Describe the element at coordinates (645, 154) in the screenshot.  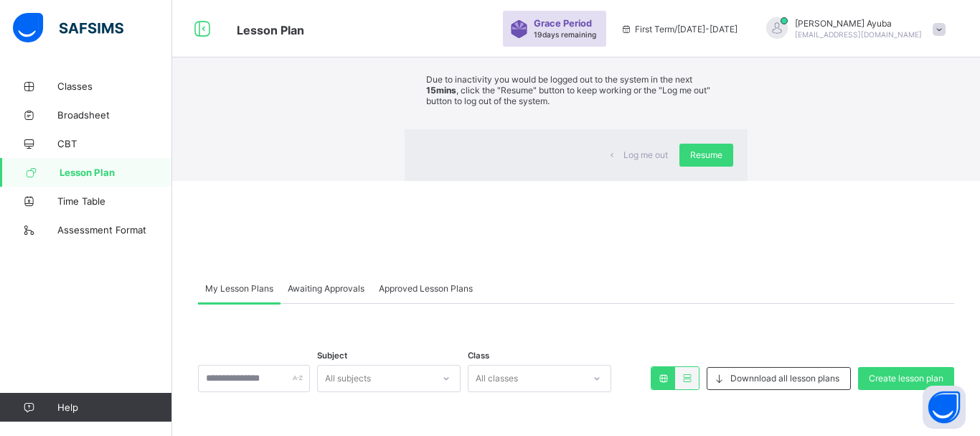
I see `span: Log me out` at that location.